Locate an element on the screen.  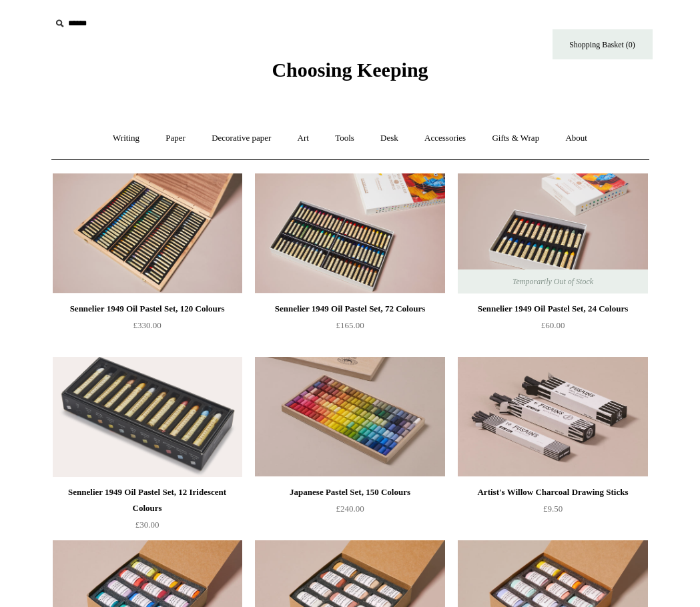
a: Artist's Willow Charcoal Drawing Sticks Artist's Willow Charcoal Drawing Sticks is located at coordinates (552, 417).